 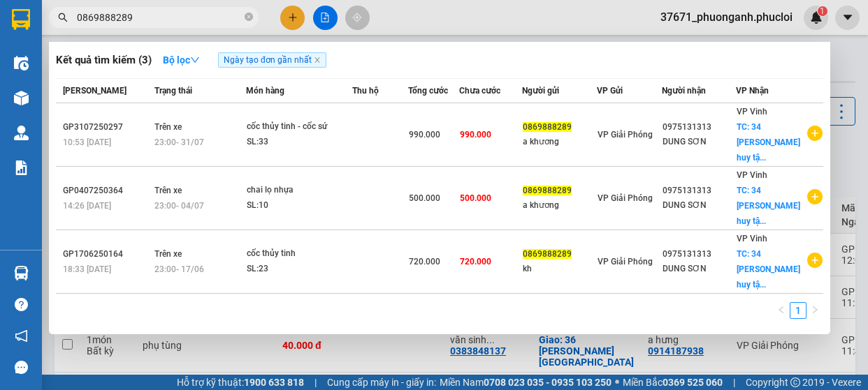 I want to click on img: logo-vxr, so click(x=21, y=19).